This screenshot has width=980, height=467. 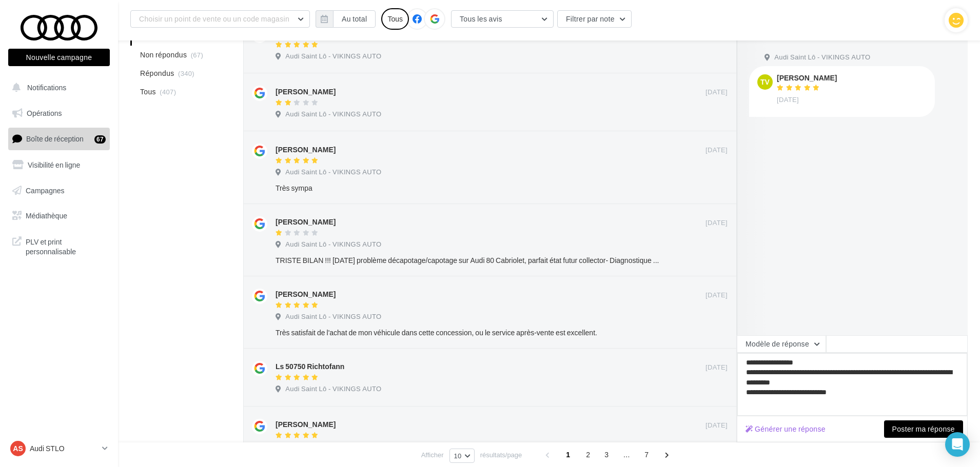 I want to click on div: Très satisfait de l'achat de mon véhicule dans cette concession, ou le service après-vente est ex..., so click(x=468, y=333).